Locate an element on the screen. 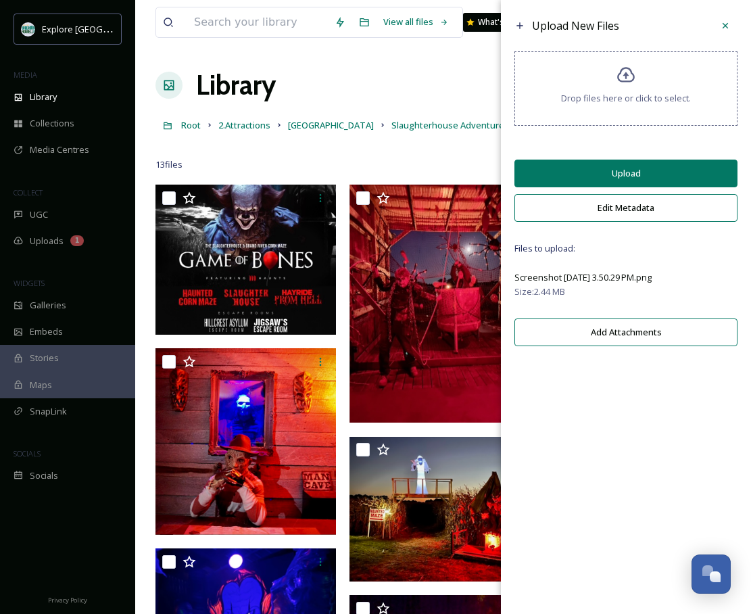 The image size is (751, 614). button: Open Chat is located at coordinates (712, 574).